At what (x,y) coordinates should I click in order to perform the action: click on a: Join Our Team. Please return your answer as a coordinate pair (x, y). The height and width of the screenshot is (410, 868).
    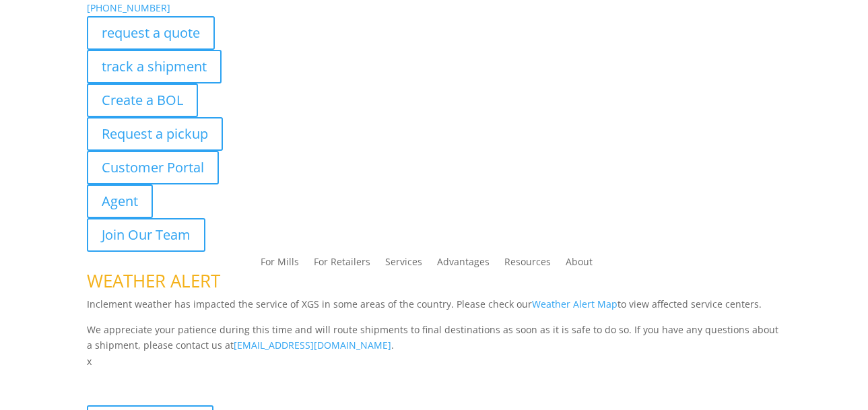
    Looking at the image, I should click on (146, 235).